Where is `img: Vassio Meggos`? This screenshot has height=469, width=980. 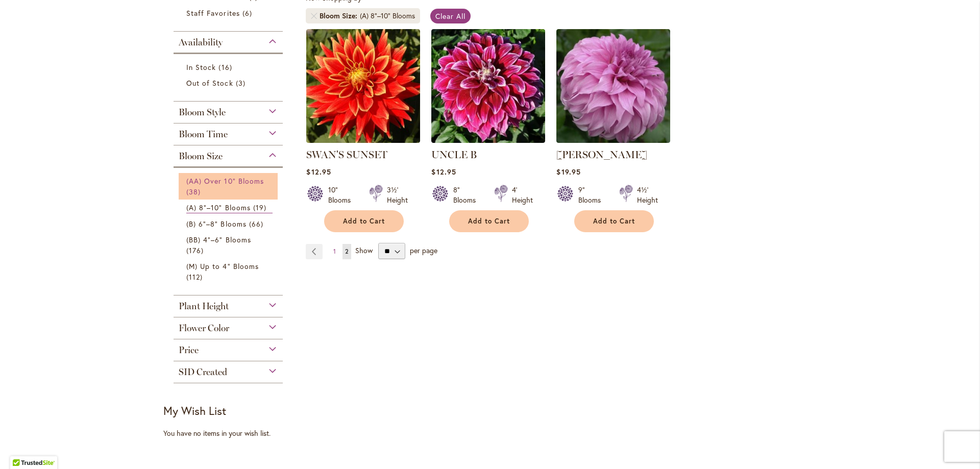 img: Vassio Meggos is located at coordinates (613, 85).